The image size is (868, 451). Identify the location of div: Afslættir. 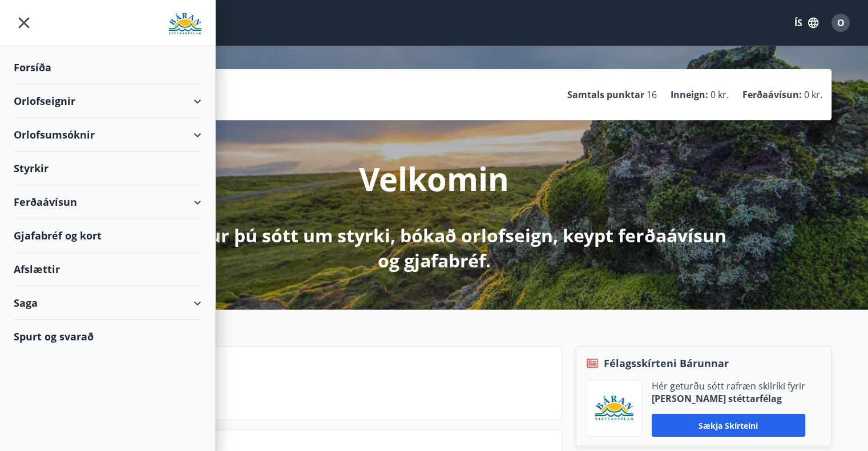
(107, 269).